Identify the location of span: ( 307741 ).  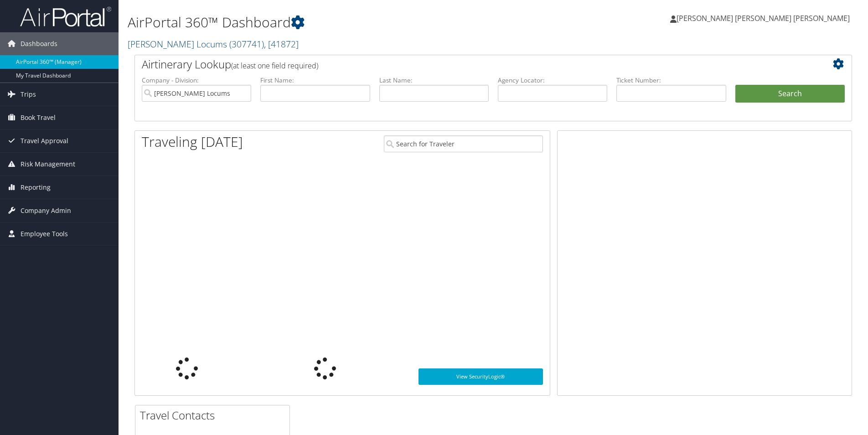
(247, 44).